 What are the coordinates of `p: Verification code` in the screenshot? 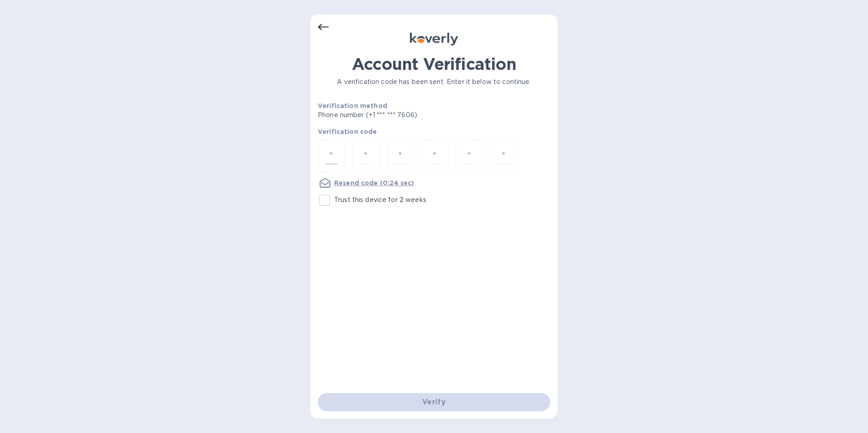 It's located at (434, 132).